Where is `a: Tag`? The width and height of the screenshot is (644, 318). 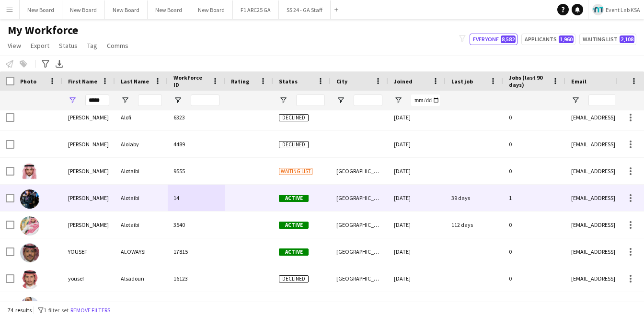 a: Tag is located at coordinates (92, 46).